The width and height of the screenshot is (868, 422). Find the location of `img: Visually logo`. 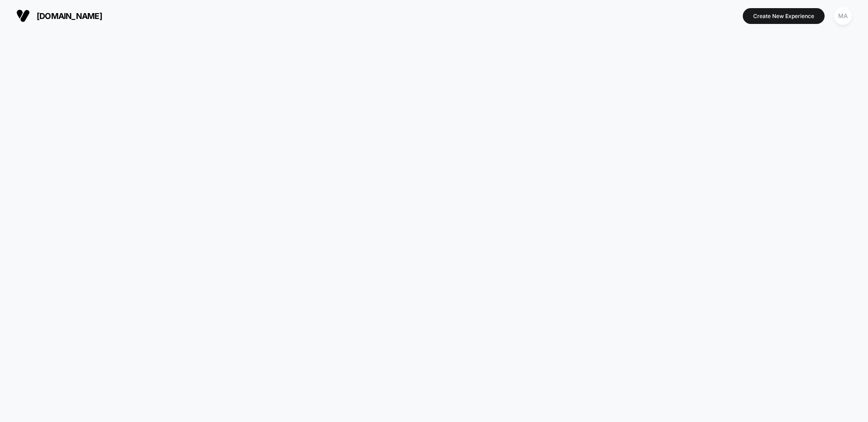

img: Visually logo is located at coordinates (23, 16).